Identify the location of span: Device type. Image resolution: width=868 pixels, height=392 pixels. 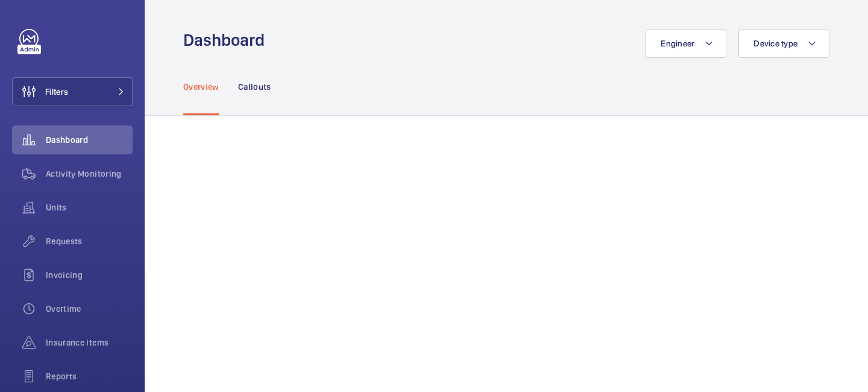
(775, 43).